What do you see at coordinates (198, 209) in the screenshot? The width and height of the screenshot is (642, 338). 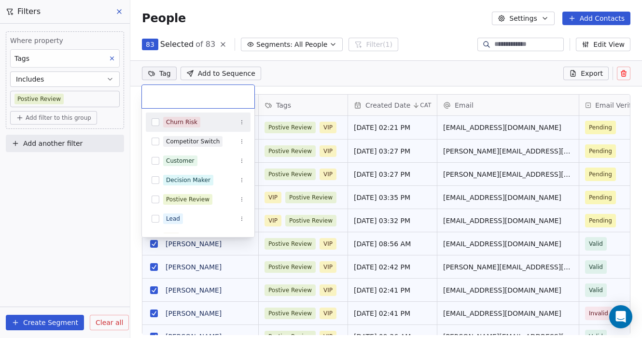 I see `div: Suggestions` at bounding box center [198, 209].